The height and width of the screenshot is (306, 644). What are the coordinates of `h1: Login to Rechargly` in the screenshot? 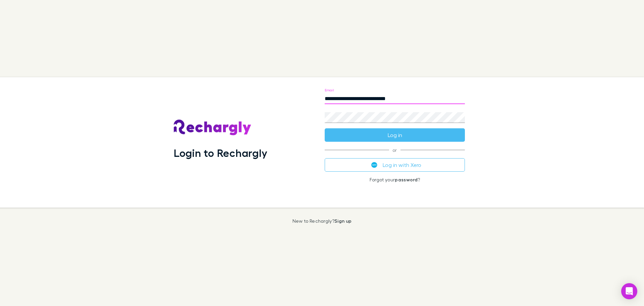 It's located at (220, 153).